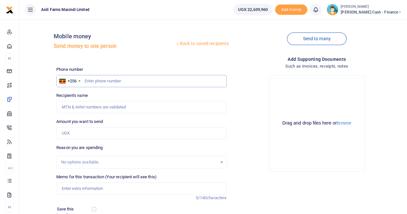 The image size is (407, 214). What do you see at coordinates (316, 59) in the screenshot?
I see `h4: Add supporting Documents` at bounding box center [316, 59].